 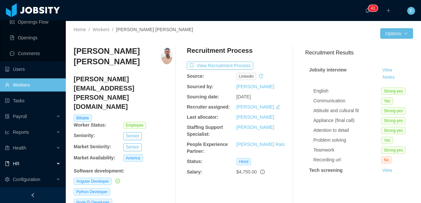 What do you see at coordinates (84, 136) in the screenshot?
I see `b: Seniority:` at bounding box center [84, 136].